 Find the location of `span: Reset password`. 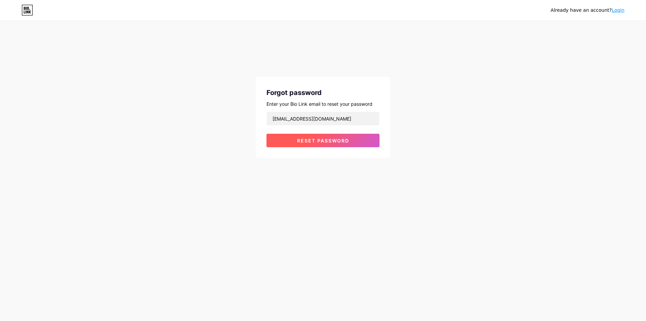

span: Reset password is located at coordinates (323, 140).